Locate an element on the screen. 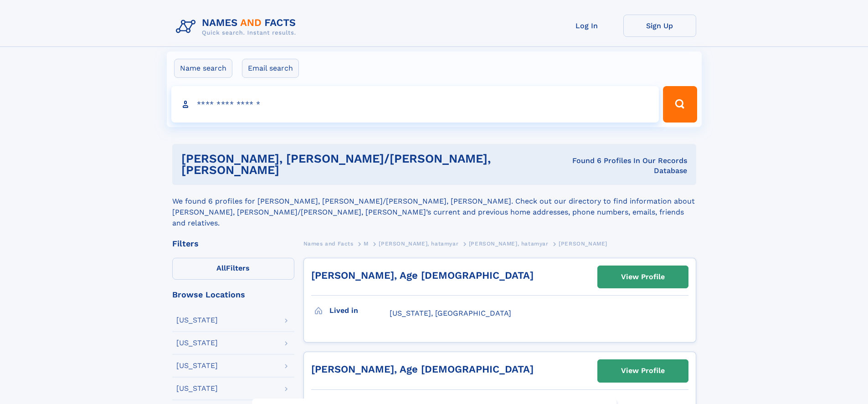 This screenshot has width=868, height=404. a: Names and Facts is located at coordinates (328, 243).